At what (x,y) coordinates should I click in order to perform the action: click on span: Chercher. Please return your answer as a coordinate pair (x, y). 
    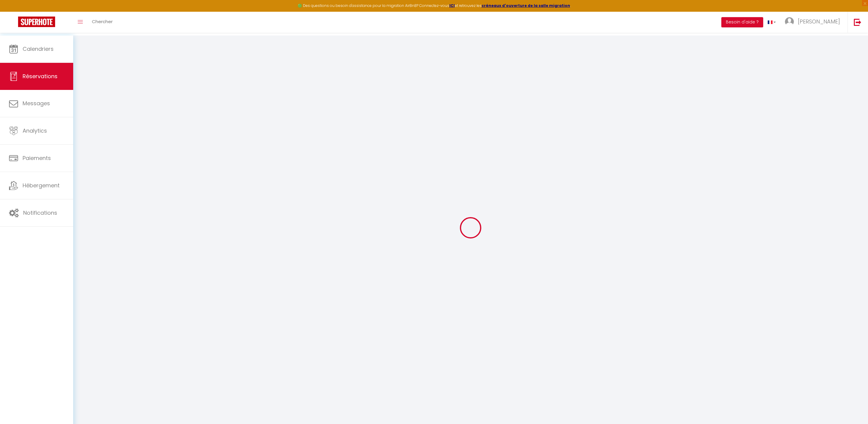
    Looking at the image, I should click on (102, 21).